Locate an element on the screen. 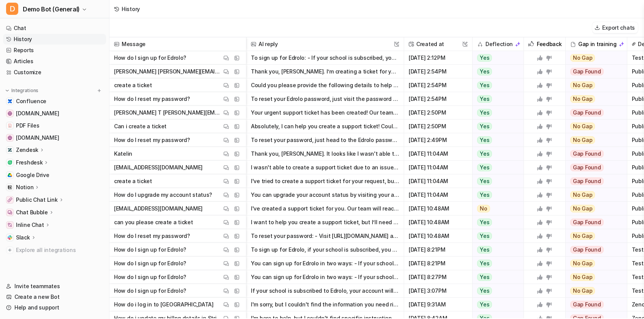 The image size is (644, 319). button: You can upgrade your account status by visiting your account’s subscription or billing section. S... is located at coordinates (325, 195).